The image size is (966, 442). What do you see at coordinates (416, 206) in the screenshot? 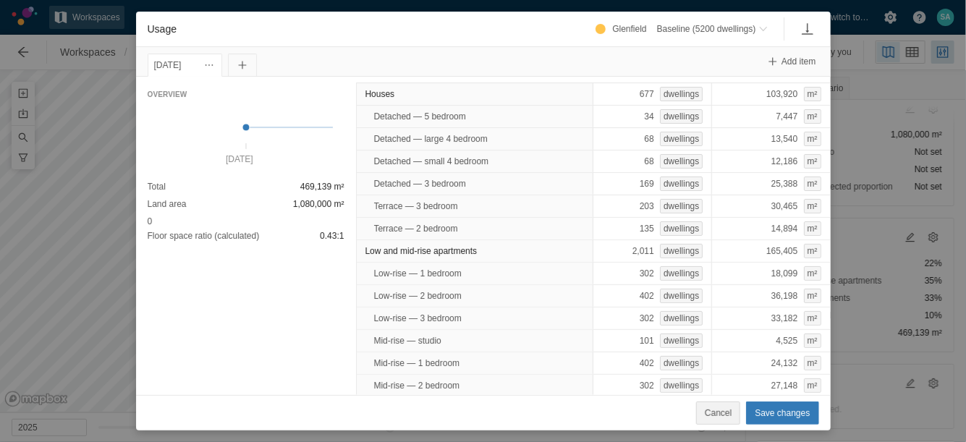
I see `span: Terrace — 3 bedroom` at bounding box center [416, 206].